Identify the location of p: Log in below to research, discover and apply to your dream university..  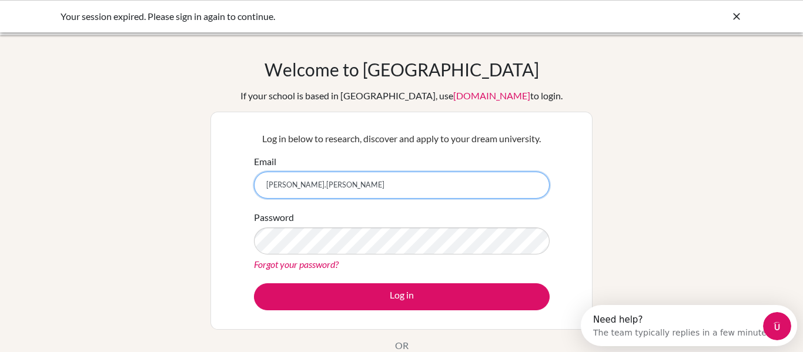
(401, 139).